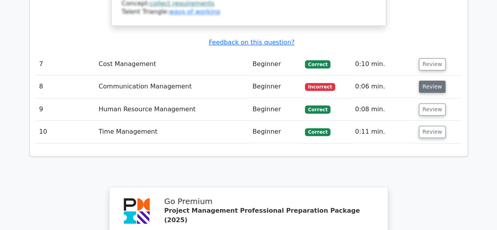 The image size is (497, 230). I want to click on td: 0:06 min., so click(383, 86).